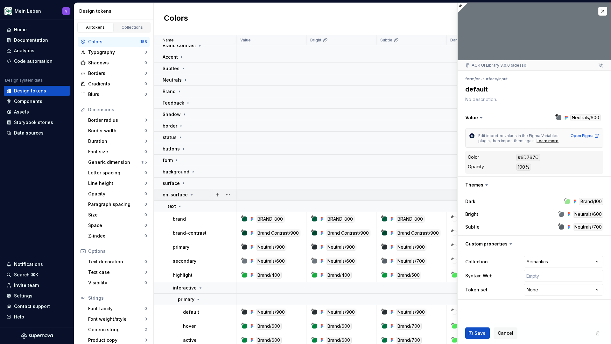 The width and height of the screenshot is (611, 344). Describe the element at coordinates (585, 136) in the screenshot. I see `a: Open Figma` at that location.